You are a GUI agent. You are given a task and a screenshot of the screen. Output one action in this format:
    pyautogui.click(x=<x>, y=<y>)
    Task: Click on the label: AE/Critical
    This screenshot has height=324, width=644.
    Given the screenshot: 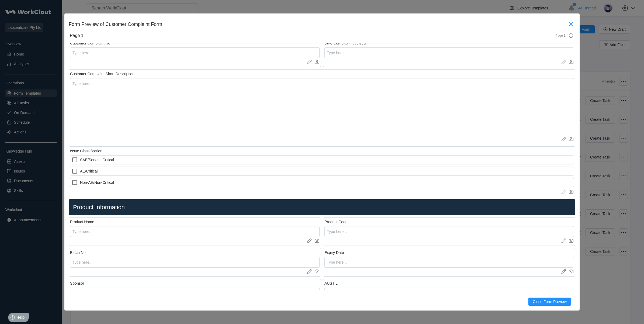 What is the action you would take?
    pyautogui.click(x=322, y=171)
    